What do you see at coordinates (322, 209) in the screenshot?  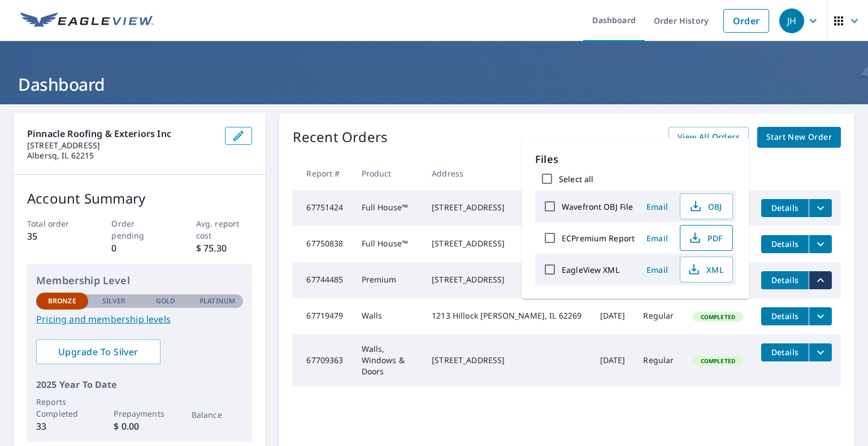 I see `td: 67751424` at bounding box center [322, 209].